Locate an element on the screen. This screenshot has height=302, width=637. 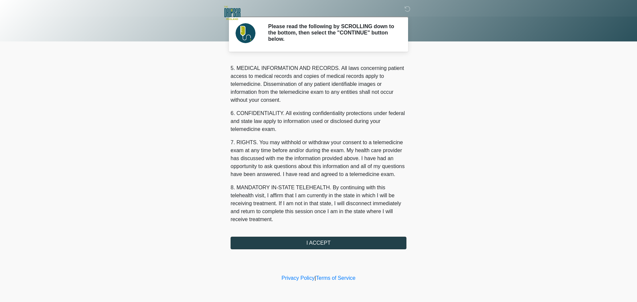
p: 8. MANDATORY IN-STATE TELEHEALTH. By continuing with this telehealth visit, I affirm that I am cu... is located at coordinates (319, 204).